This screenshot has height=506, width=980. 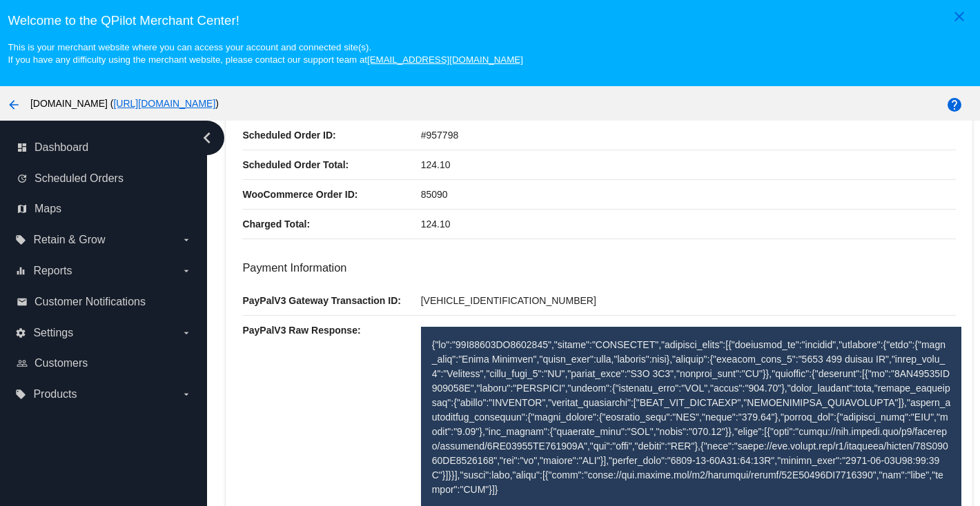 What do you see at coordinates (331, 135) in the screenshot?
I see `p: Scheduled Order ID:` at bounding box center [331, 135].